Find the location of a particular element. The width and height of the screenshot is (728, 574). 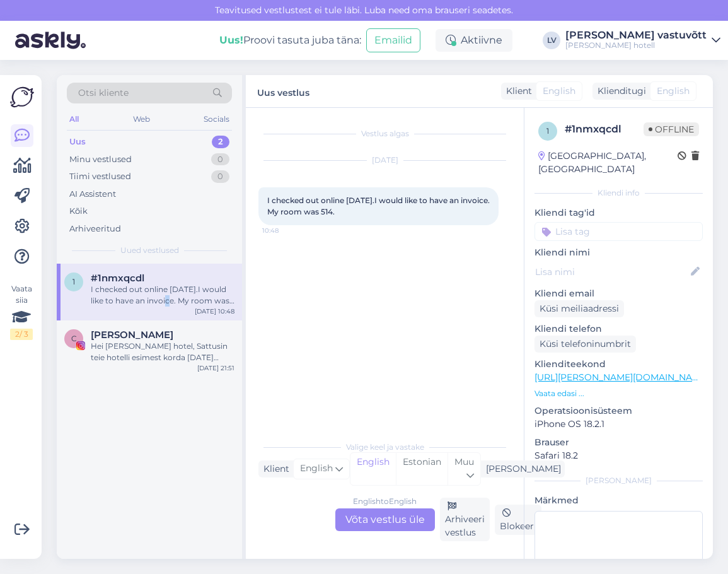

div: Valige keel ja vastake is located at coordinates (385, 447).